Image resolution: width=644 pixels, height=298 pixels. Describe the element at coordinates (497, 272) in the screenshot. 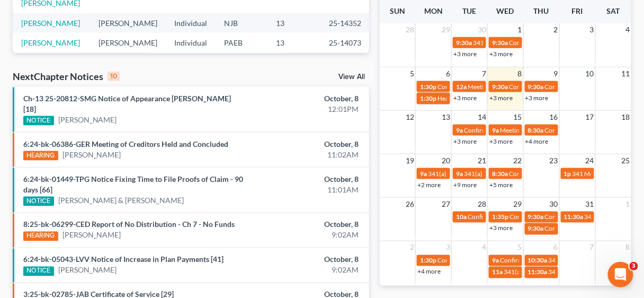

I see `span: 11a` at that location.